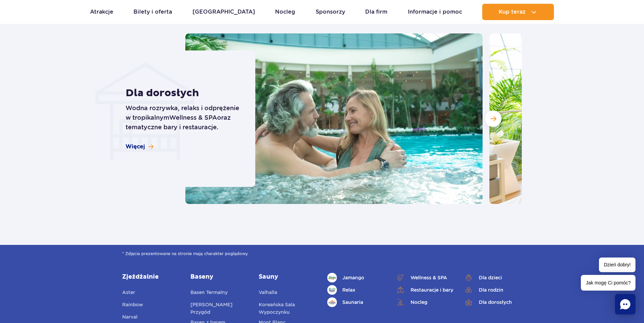 The width and height of the screenshot is (644, 323). What do you see at coordinates (132, 305) in the screenshot?
I see `span: Rainbow` at bounding box center [132, 305].